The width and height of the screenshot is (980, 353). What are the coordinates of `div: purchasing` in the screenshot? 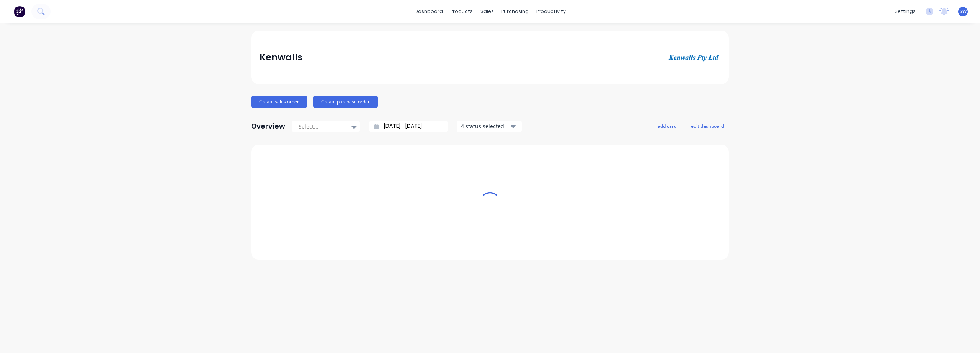 It's located at (515, 11).